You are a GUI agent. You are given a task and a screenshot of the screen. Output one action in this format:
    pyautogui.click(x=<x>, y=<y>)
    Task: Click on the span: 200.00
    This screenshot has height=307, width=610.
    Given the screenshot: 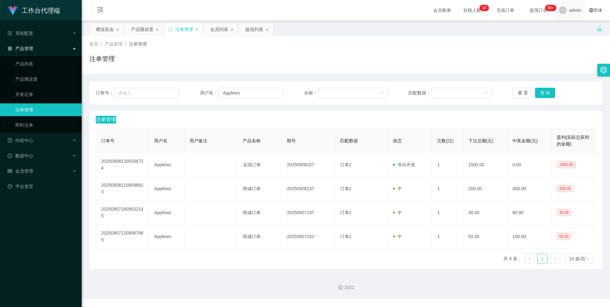 What is the action you would take?
    pyautogui.click(x=565, y=188)
    